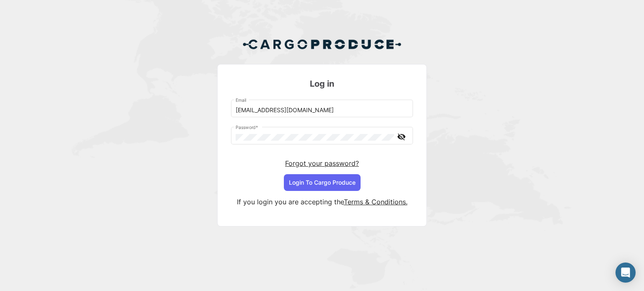 The image size is (644, 291). What do you see at coordinates (322, 84) in the screenshot?
I see `h3: Log in` at bounding box center [322, 84].